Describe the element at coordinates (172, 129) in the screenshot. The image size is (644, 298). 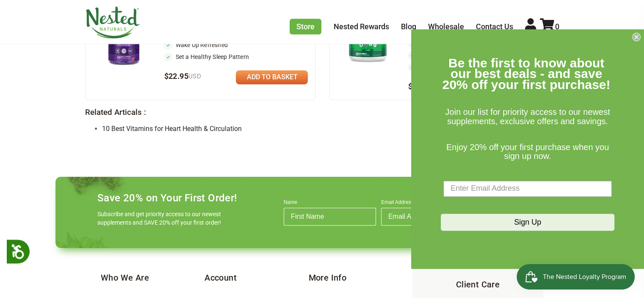
I see `a: 10 Best Vitamins for Heart Health & Circulation` at that location.